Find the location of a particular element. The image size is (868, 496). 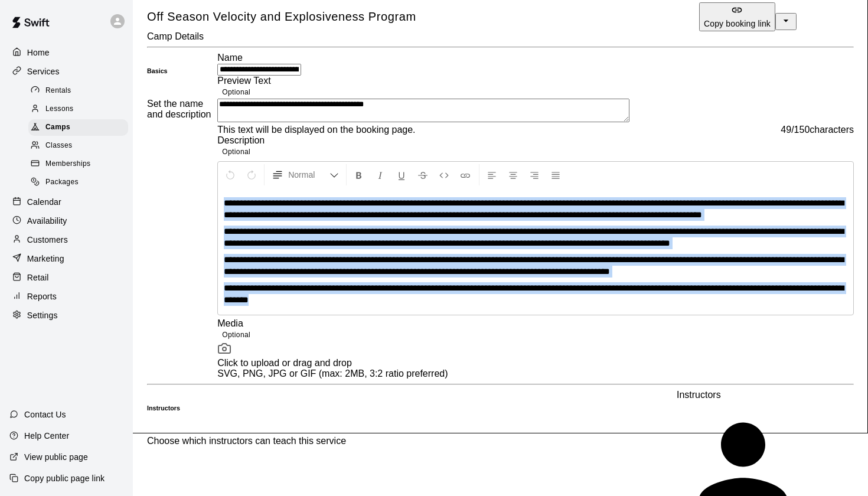

a: Lessons is located at coordinates (80, 108).